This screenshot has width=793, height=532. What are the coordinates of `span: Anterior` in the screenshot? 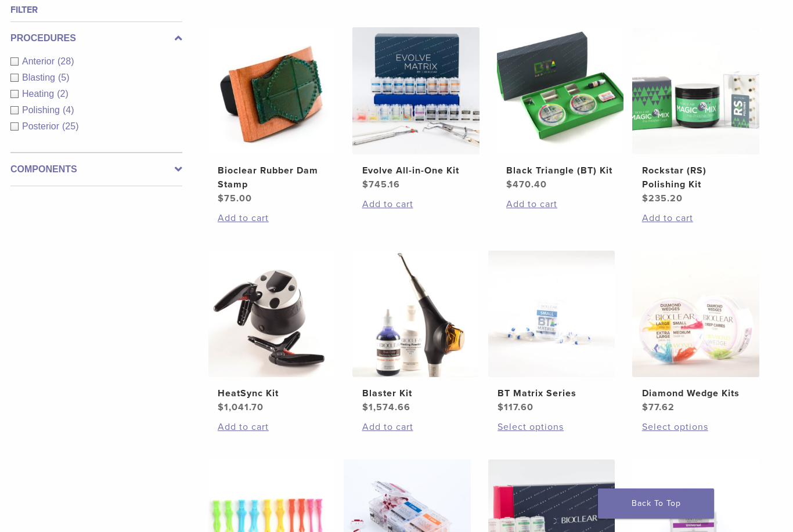 It's located at (40, 61).